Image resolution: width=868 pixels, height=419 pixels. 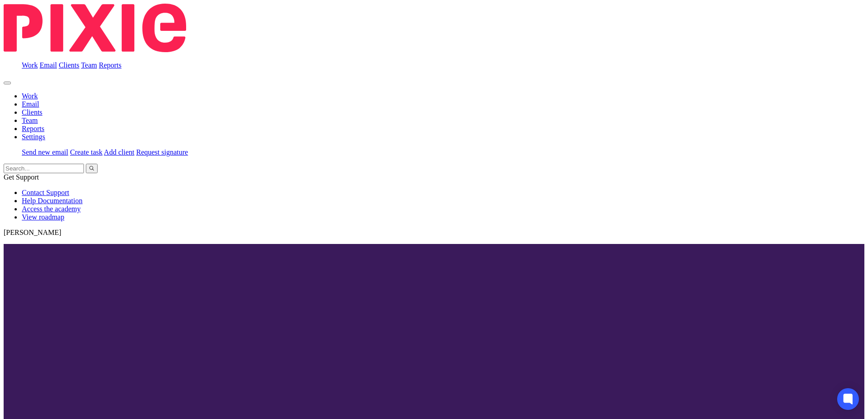 What do you see at coordinates (52, 200) in the screenshot?
I see `a: Help Documentation` at bounding box center [52, 200].